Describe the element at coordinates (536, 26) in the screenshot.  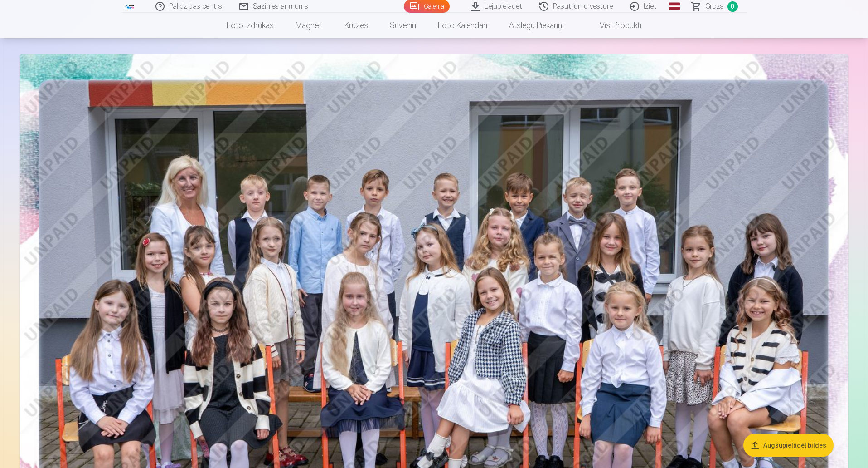
I see `a: Atslēgu piekariņi` at that location.